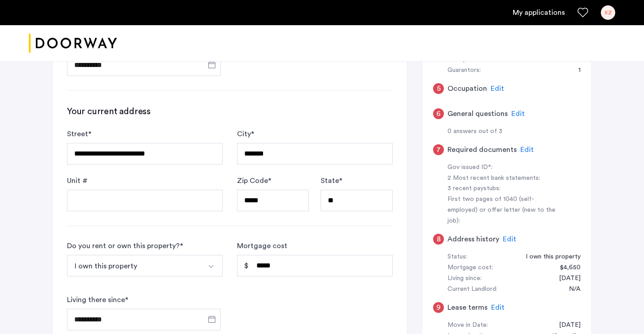 This screenshot has width=644, height=334. What do you see at coordinates (230, 111) in the screenshot?
I see `h3: Your current address` at bounding box center [230, 111].